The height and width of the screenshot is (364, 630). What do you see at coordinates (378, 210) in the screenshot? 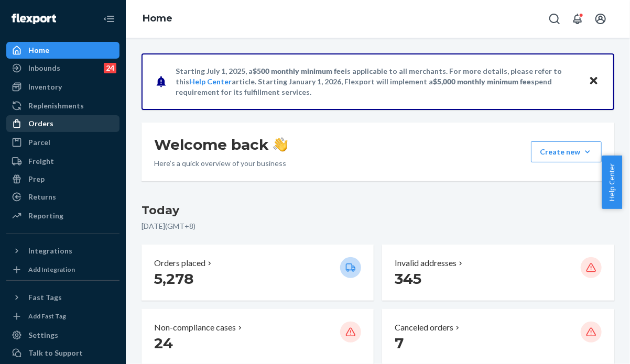
I see `h3: Today` at bounding box center [378, 210].